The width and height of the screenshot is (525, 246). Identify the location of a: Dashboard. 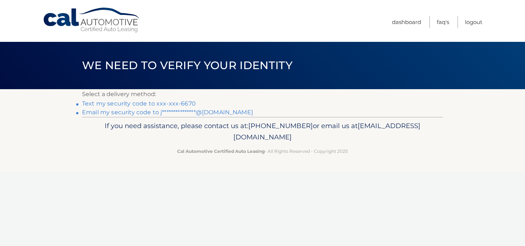
(406, 22).